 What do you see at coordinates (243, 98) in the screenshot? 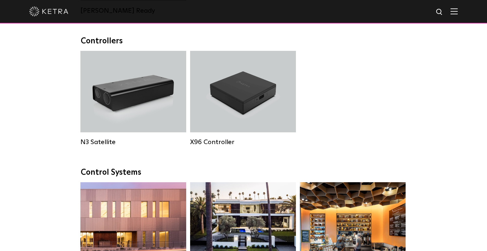
I see `a: X96 Controller X96 Controller` at bounding box center [243, 98].